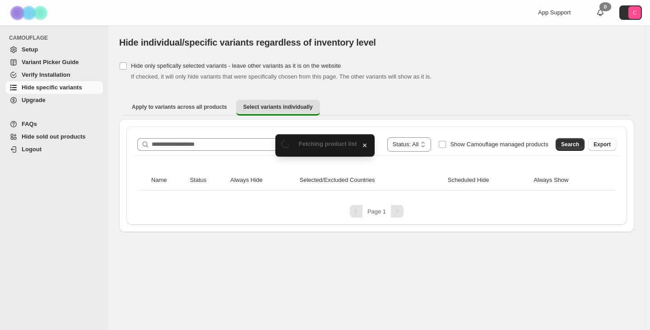 The height and width of the screenshot is (330, 650). What do you see at coordinates (488, 180) in the screenshot?
I see `th: Scheduled Hide` at bounding box center [488, 180].